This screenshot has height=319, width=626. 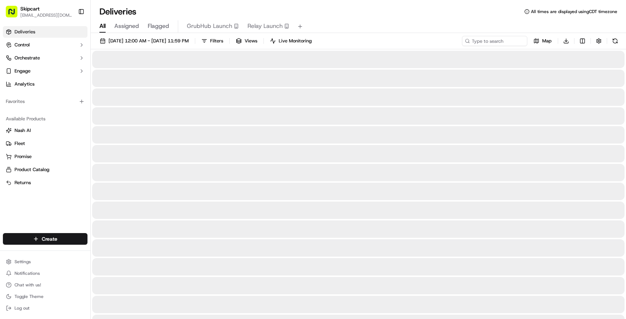 I want to click on a: Deliveries, so click(x=45, y=32).